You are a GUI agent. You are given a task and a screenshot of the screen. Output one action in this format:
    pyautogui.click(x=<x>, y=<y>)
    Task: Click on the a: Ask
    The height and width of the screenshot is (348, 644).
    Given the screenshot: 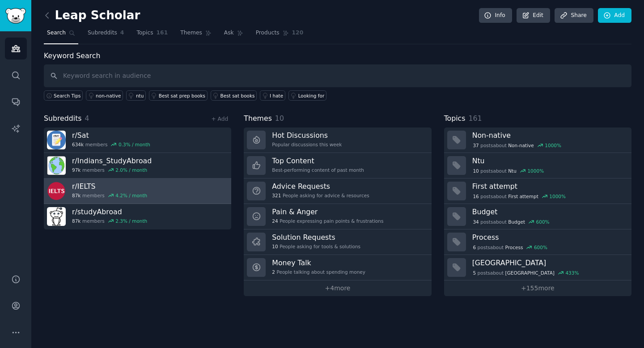 What is the action you would take?
    pyautogui.click(x=234, y=35)
    